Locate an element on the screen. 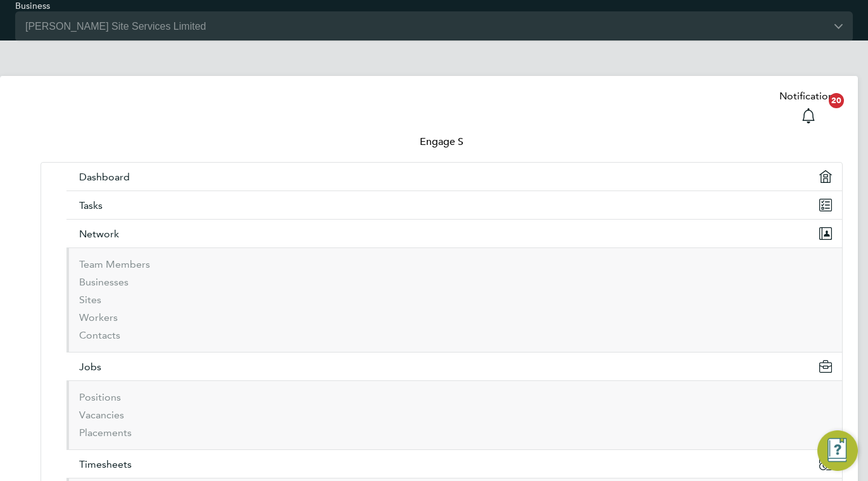 The image size is (868, 481). a: Contacts is located at coordinates (99, 335).